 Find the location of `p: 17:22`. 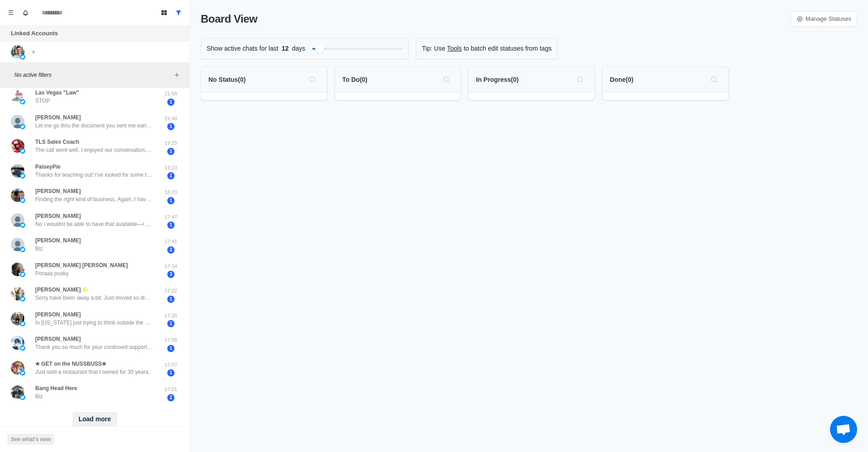

p: 17:22 is located at coordinates (171, 291).